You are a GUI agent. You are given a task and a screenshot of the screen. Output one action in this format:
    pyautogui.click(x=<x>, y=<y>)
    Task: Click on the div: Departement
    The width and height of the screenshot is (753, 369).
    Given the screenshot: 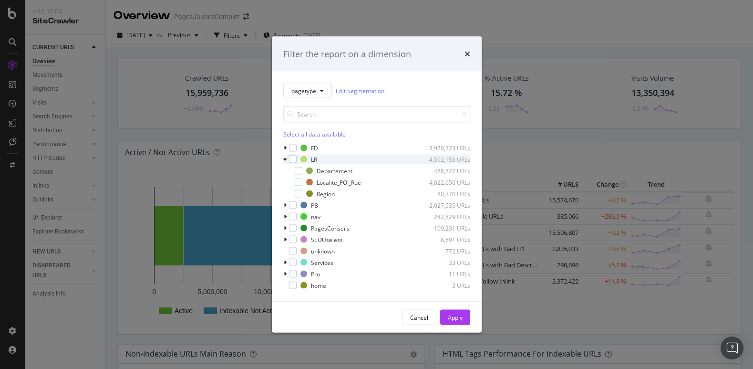 What is the action you would take?
    pyautogui.click(x=334, y=170)
    